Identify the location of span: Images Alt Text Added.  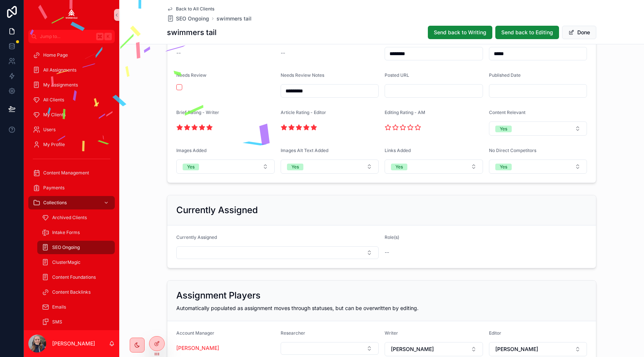
(304, 150).